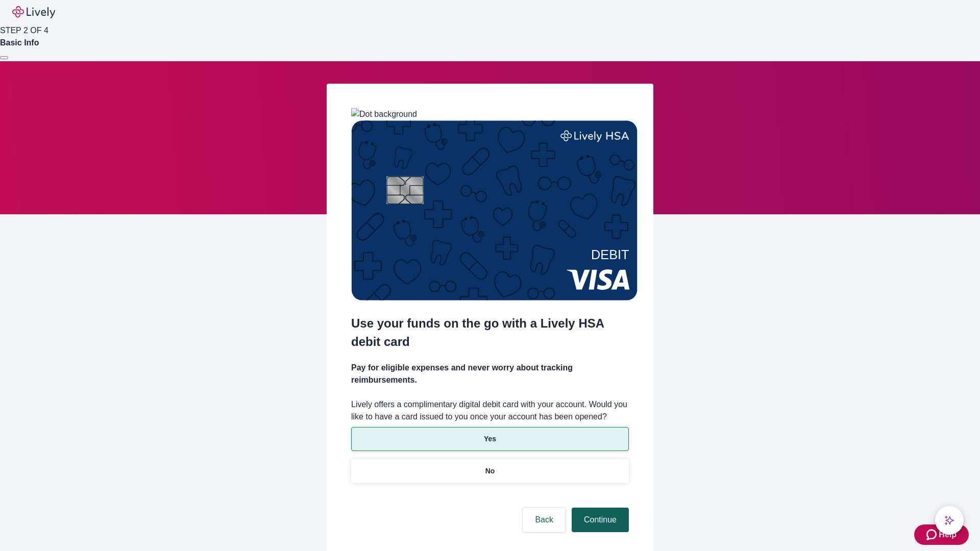 Image resolution: width=980 pixels, height=551 pixels. Describe the element at coordinates (490, 471) in the screenshot. I see `button: No` at that location.